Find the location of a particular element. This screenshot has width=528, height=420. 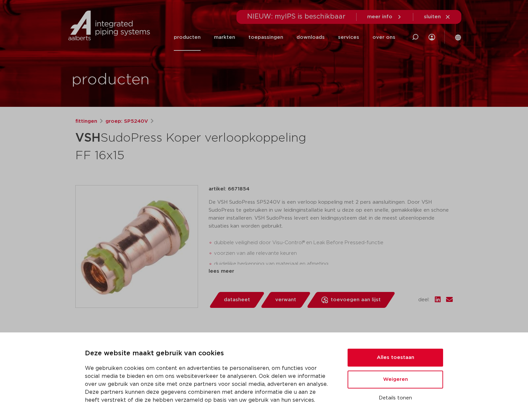

h3: toepassingen is located at coordinates (135, 338).